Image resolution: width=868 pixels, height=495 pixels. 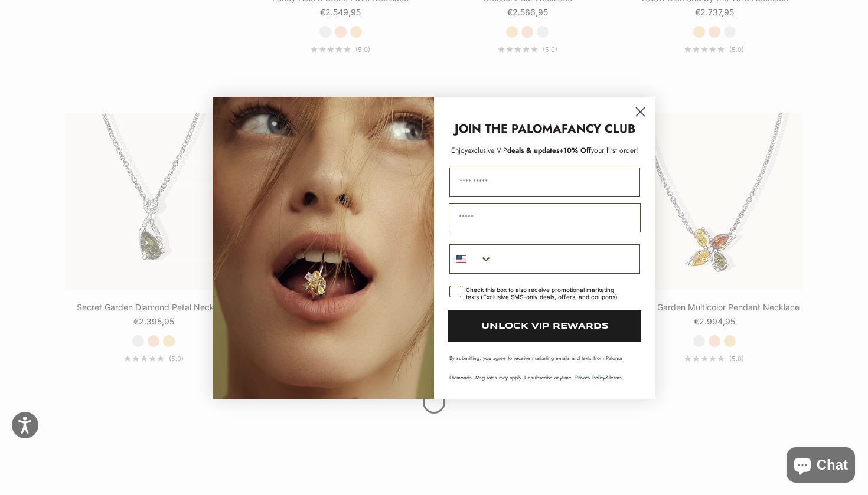 What do you see at coordinates (544, 367) in the screenshot?
I see `p: By submitting, you agree to receive marketing emails and texts from Paloma Diamonds. Msg rates ma...` at bounding box center [544, 367].